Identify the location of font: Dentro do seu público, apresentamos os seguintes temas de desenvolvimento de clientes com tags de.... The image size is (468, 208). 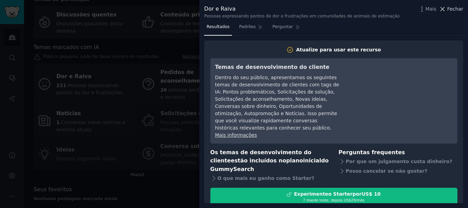
(277, 103).